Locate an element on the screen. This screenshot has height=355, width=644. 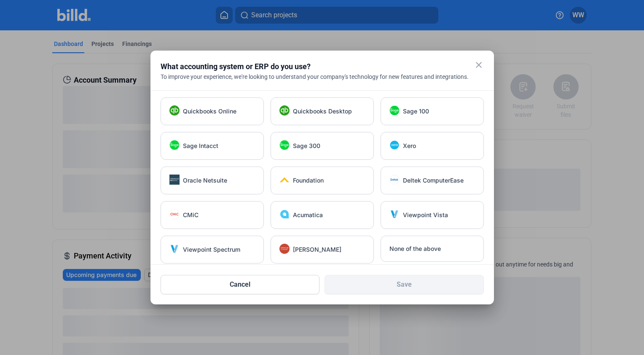
mat-icon: close is located at coordinates (479, 65).